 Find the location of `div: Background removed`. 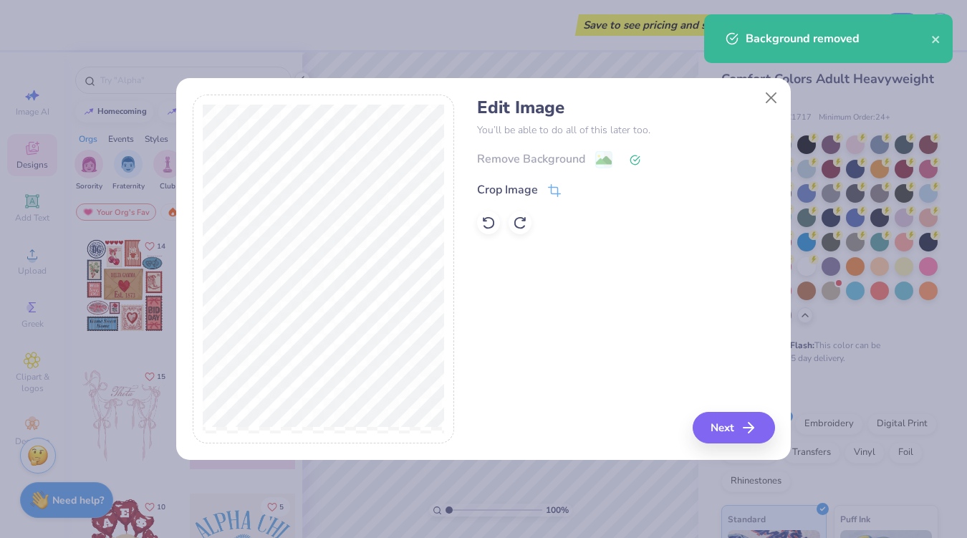

div: Background removed is located at coordinates (838, 39).